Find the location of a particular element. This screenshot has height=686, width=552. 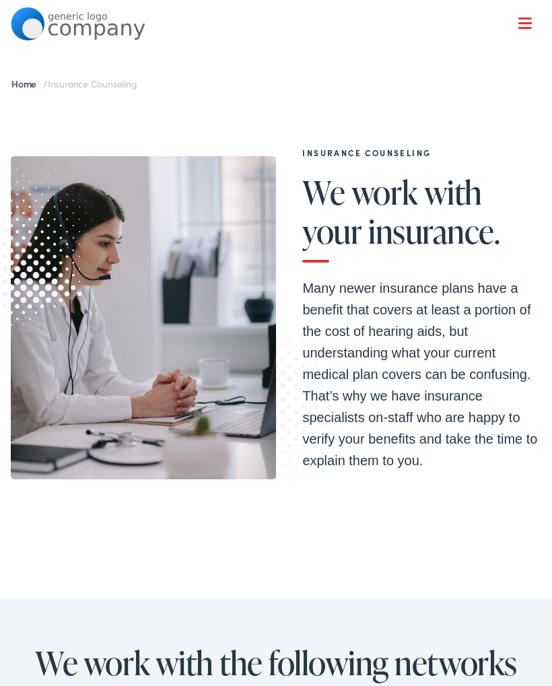

span: insurance. is located at coordinates (433, 231).